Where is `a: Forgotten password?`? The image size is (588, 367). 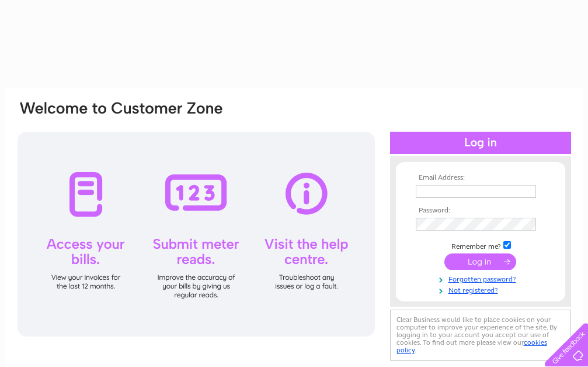 a: Forgotten password? is located at coordinates (482, 278).